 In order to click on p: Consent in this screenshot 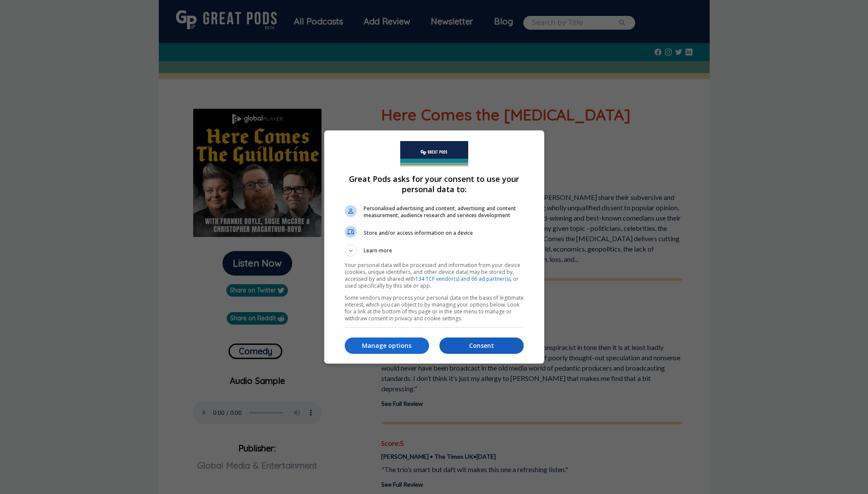, I will do `click(481, 346)`.